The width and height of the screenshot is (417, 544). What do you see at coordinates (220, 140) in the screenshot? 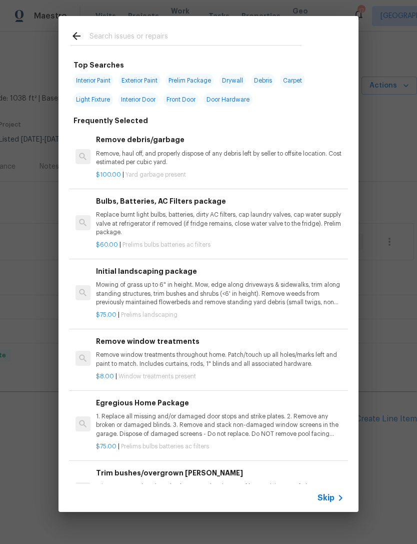
I see `h6: Remove debris/garbage` at bounding box center [220, 140].